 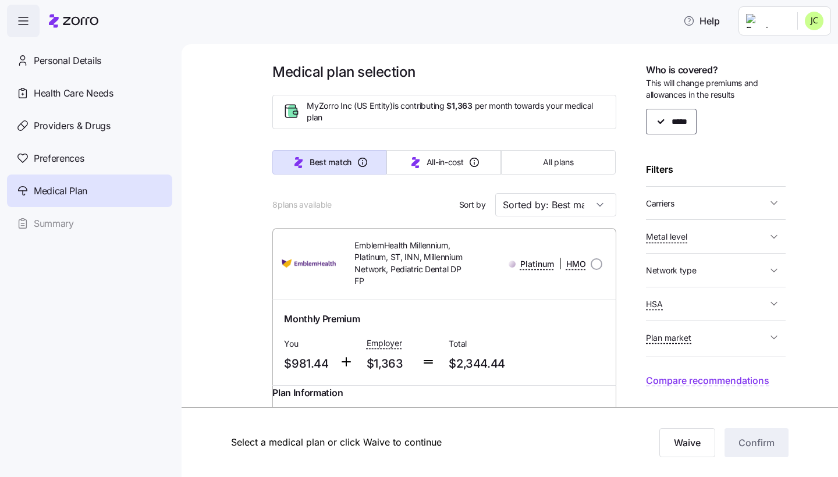 What do you see at coordinates (59, 158) in the screenshot?
I see `span: Preferences` at bounding box center [59, 158].